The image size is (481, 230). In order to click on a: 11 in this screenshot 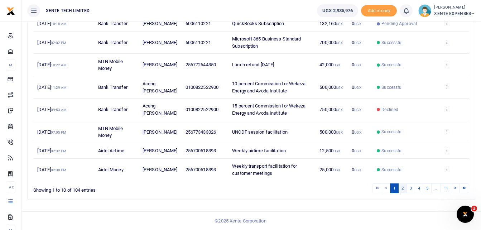, I will do `click(446, 188)`.